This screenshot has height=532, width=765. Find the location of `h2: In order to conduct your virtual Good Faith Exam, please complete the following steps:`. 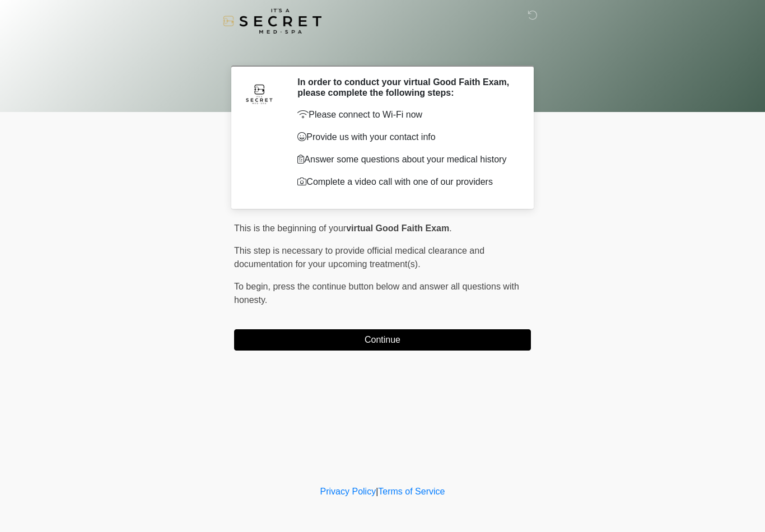

h2: In order to conduct your virtual Good Faith Exam, please complete the following steps: is located at coordinates (405, 88).